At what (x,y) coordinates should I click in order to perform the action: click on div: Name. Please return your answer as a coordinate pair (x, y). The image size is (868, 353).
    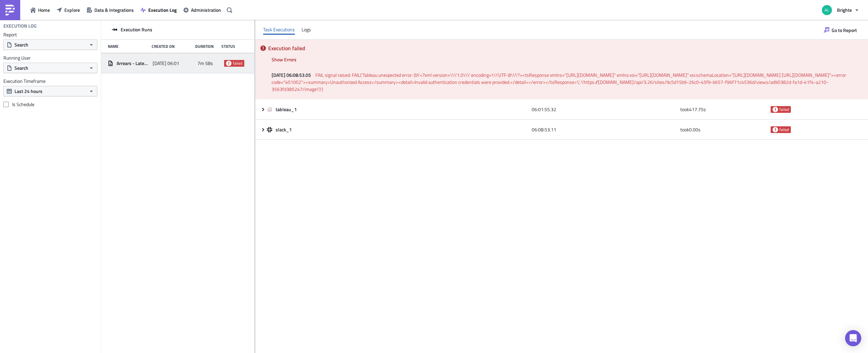
    Looking at the image, I should click on (128, 46).